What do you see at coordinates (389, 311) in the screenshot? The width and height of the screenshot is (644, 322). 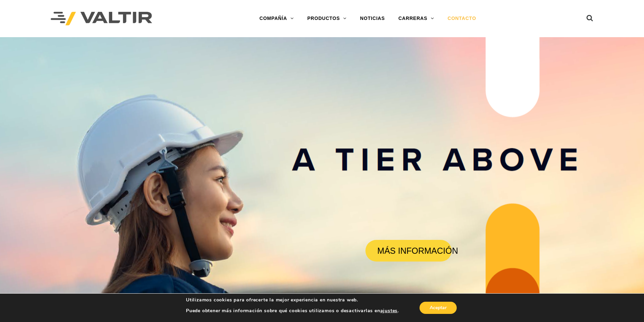 I see `font: ajustes` at bounding box center [389, 311].